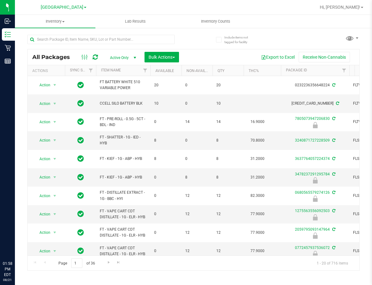 The image size is (372, 285). What do you see at coordinates (162, 57) in the screenshot?
I see `span: Bulk Actions` at bounding box center [162, 57].